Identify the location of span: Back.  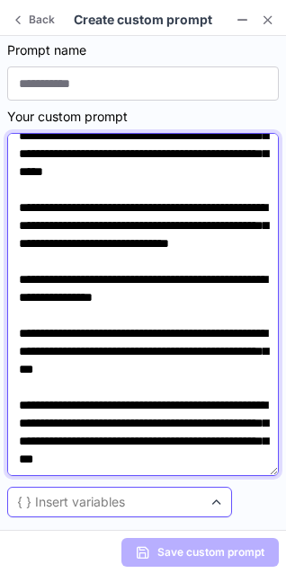
(41, 20).